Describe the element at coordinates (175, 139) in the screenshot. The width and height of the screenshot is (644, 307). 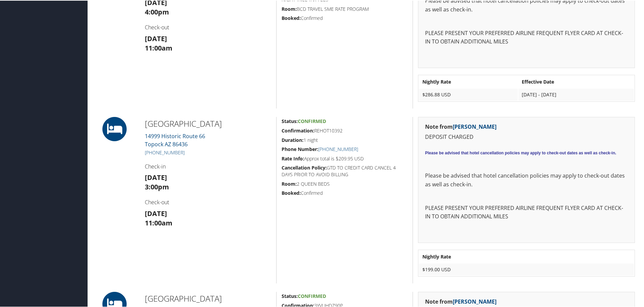
I see `a: 14999 Historic Route 66Topock AZ 86436` at that location.